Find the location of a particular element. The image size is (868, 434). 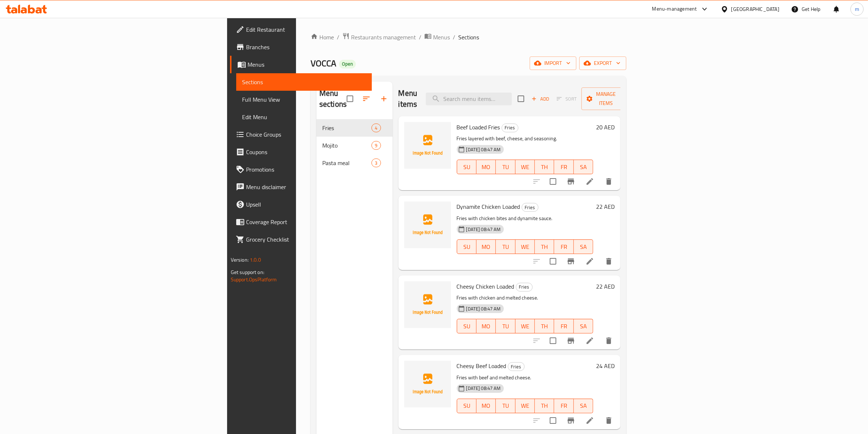

span: Manage items is located at coordinates (607, 99).